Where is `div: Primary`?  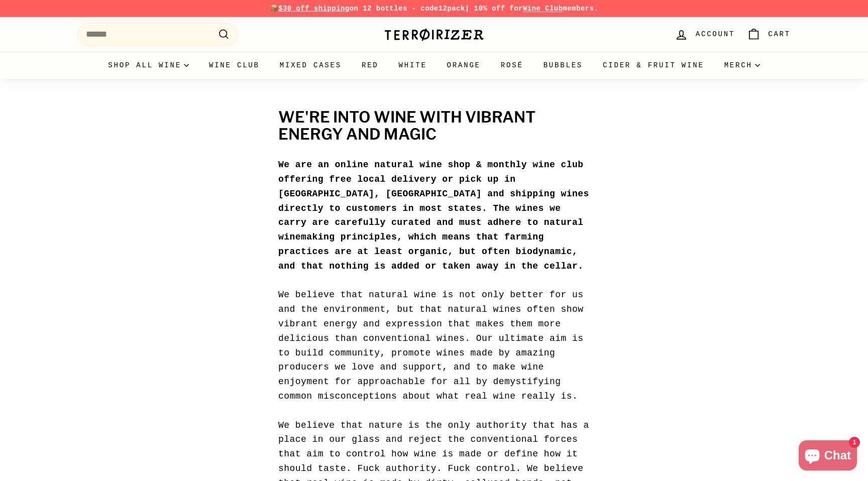 div: Primary is located at coordinates (434, 65).